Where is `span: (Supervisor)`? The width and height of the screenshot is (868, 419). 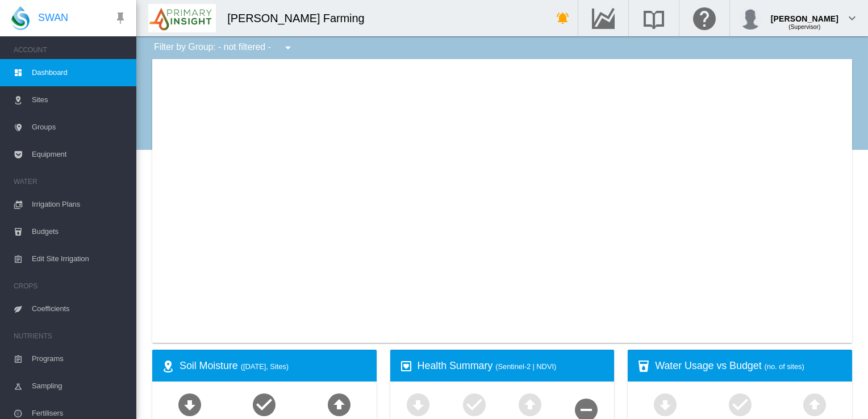
span: (Supervisor) is located at coordinates (805, 26).